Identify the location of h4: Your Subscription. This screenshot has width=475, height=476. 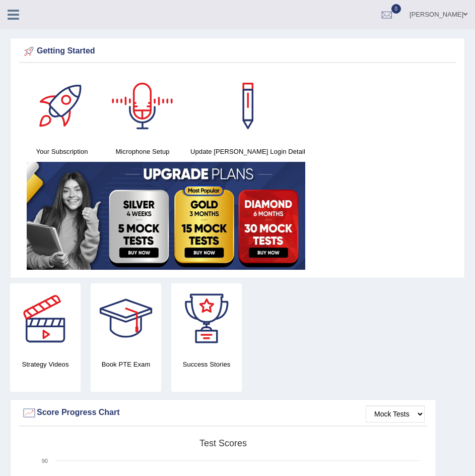
(62, 151).